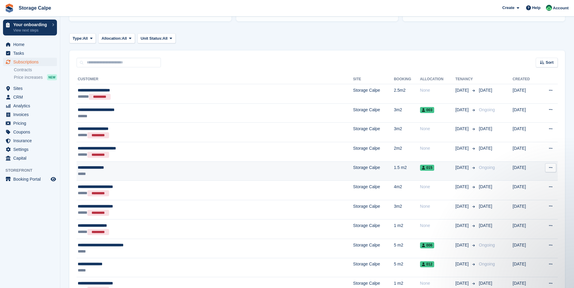 This screenshot has height=288, width=574. I want to click on th: Tenancy, so click(466, 79).